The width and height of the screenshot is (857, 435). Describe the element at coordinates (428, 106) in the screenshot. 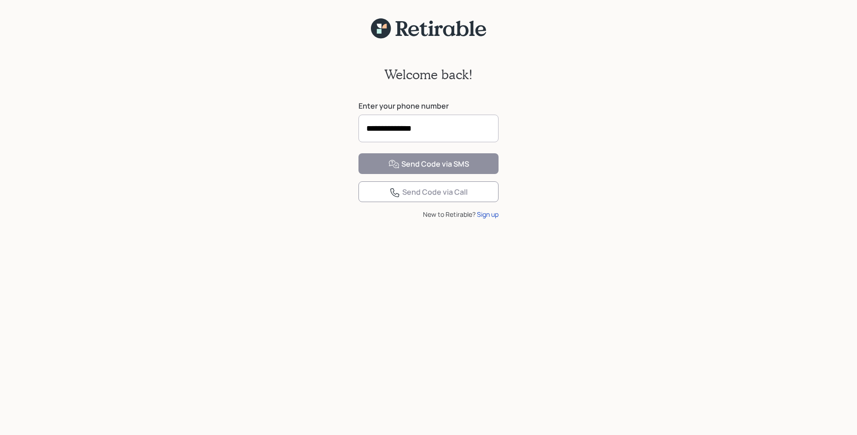

I see `label: Enter your phone number` at that location.